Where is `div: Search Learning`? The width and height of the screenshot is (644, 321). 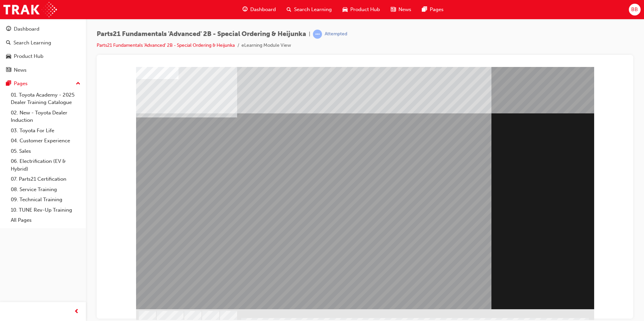
div: Search Learning is located at coordinates (32, 43).